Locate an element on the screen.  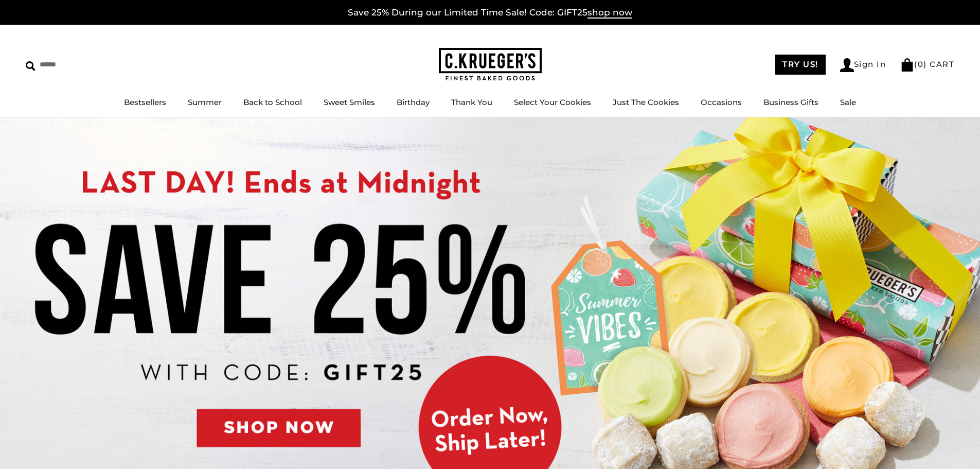
a: Sweet Smiles is located at coordinates (349, 102).